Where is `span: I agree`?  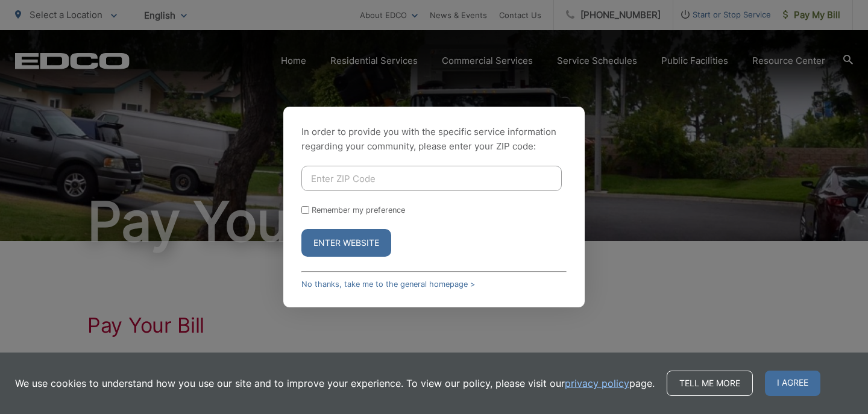
span: I agree is located at coordinates (793, 383).